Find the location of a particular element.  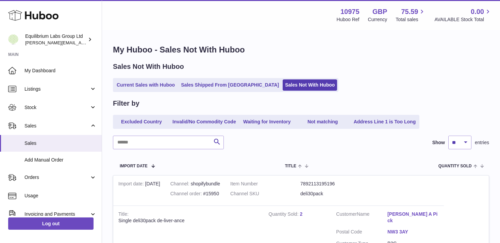

span: Usage is located at coordinates (61, 195).